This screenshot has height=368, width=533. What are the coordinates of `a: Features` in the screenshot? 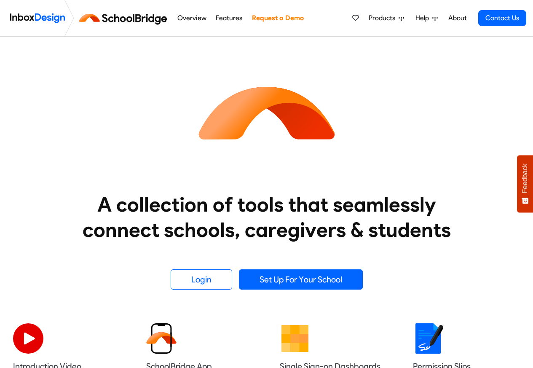 It's located at (229, 18).